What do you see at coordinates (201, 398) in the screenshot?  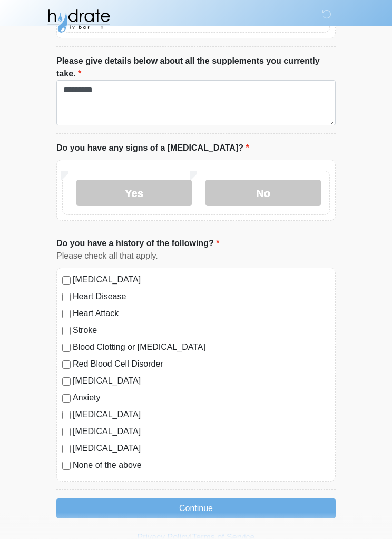 I see `label: Anxiety` at bounding box center [201, 398].